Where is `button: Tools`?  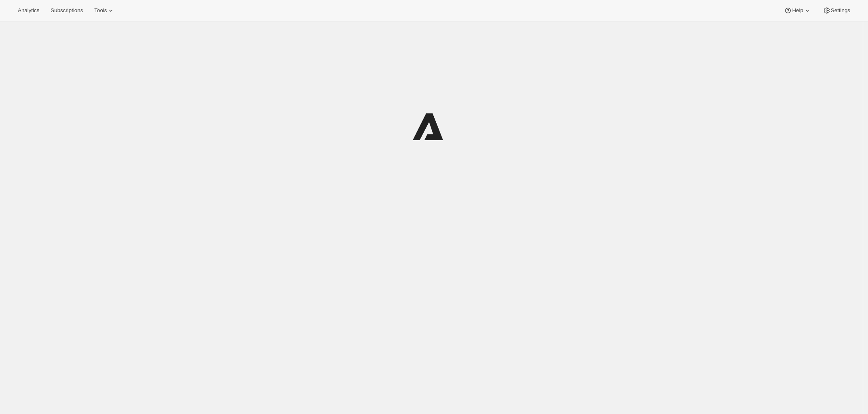 button: Tools is located at coordinates (105, 11).